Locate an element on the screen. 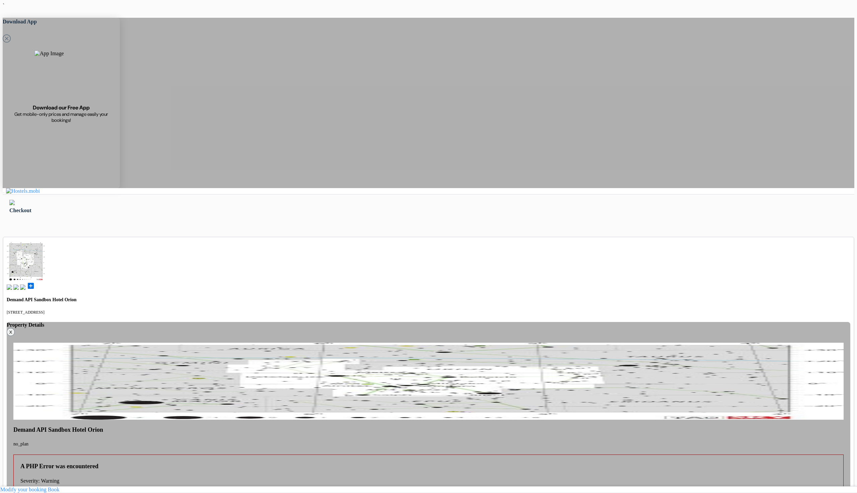 The image size is (857, 493). img: Hostels.mobi is located at coordinates (23, 191).